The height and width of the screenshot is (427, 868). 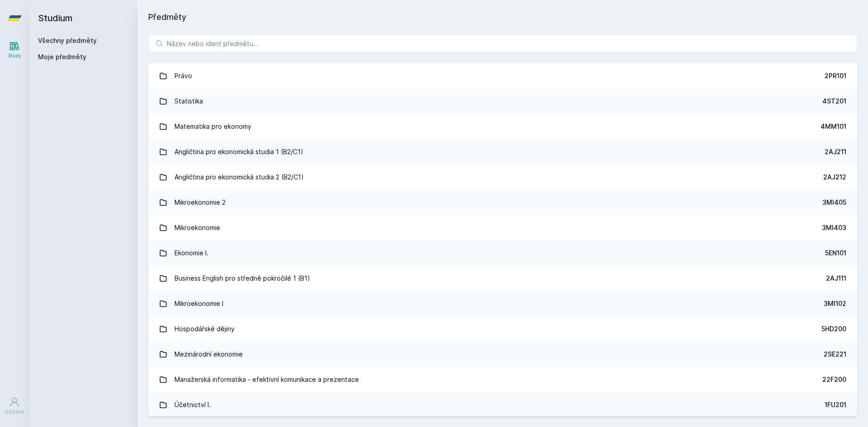 What do you see at coordinates (835, 101) in the screenshot?
I see `div: 4ST201` at bounding box center [835, 101].